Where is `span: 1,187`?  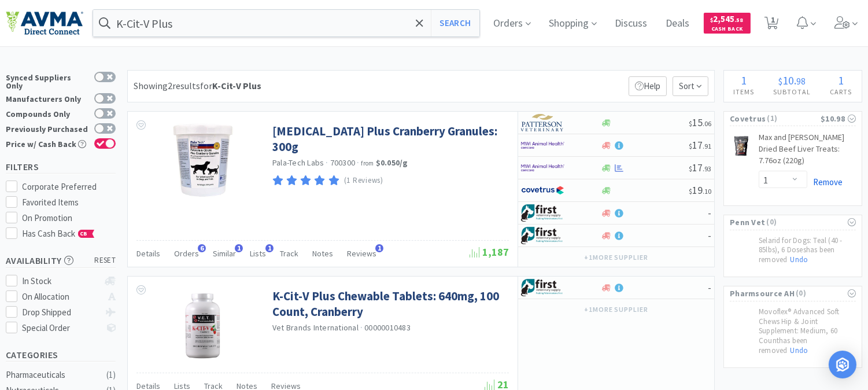 span: 1,187 is located at coordinates (490, 252).